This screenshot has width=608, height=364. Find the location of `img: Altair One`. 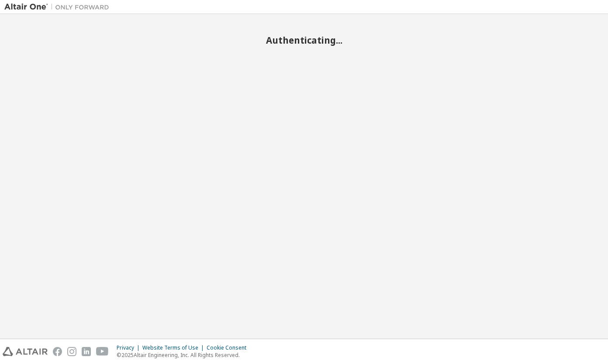

img: Altair One is located at coordinates (59, 7).